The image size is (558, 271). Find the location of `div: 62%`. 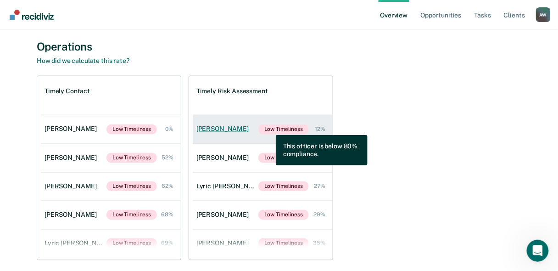

div: 62% is located at coordinates (167, 186).